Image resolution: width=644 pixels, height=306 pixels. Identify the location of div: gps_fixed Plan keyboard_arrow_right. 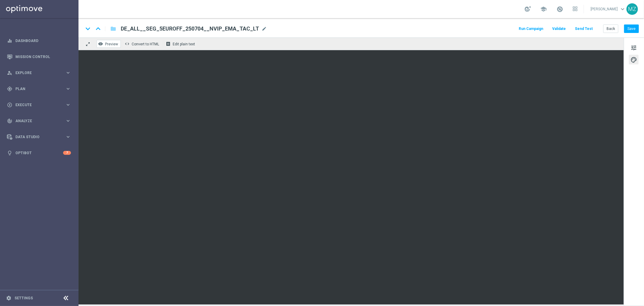
(39, 89).